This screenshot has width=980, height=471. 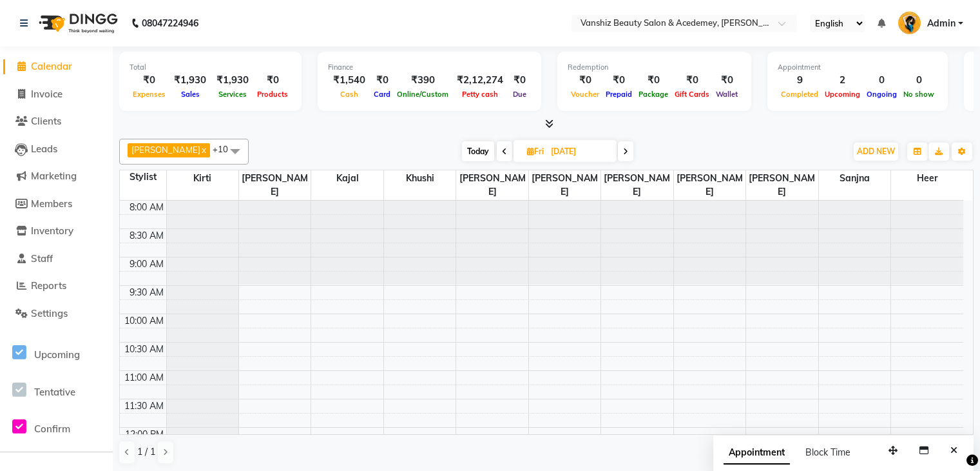 What do you see at coordinates (56, 149) in the screenshot?
I see `a: Leads` at bounding box center [56, 149].